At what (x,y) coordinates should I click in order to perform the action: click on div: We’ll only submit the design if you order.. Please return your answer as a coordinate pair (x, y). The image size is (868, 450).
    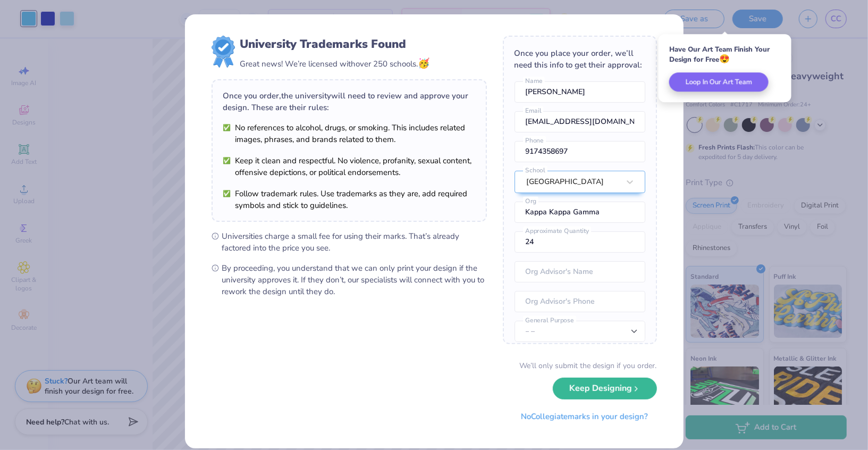
    Looking at the image, I should click on (588, 365).